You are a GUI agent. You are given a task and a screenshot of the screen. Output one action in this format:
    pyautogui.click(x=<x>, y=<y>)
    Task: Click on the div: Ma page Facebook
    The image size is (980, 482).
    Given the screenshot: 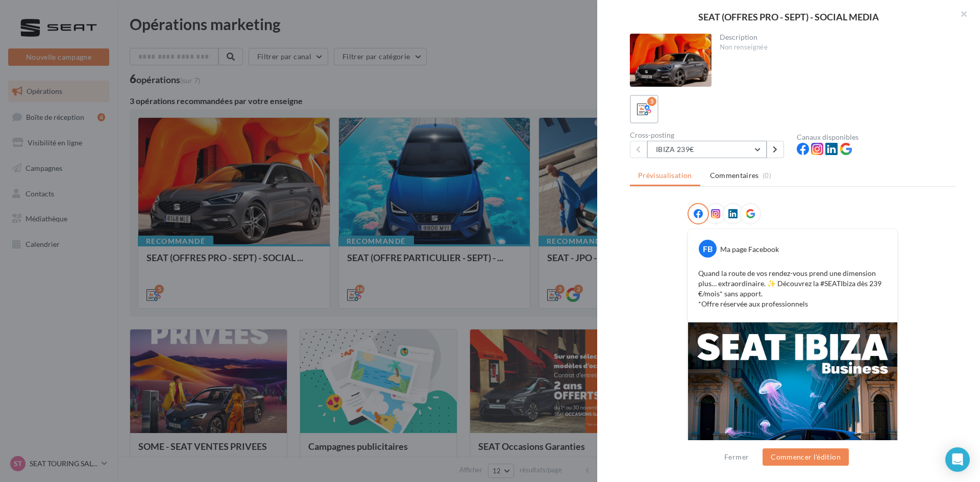 What is the action you would take?
    pyautogui.click(x=749, y=249)
    